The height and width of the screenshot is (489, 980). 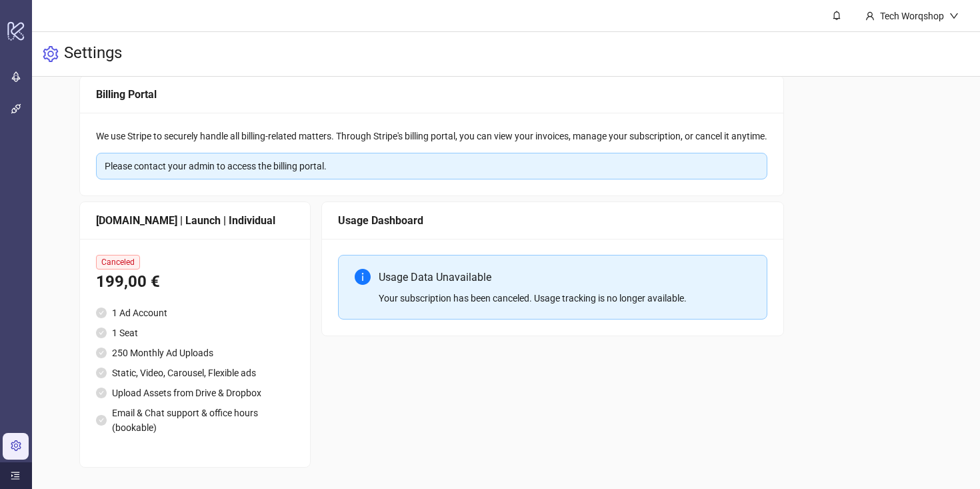 I want to click on div: Your subscription has been canceled. Usage tracking is no longer available., so click(x=564, y=298).